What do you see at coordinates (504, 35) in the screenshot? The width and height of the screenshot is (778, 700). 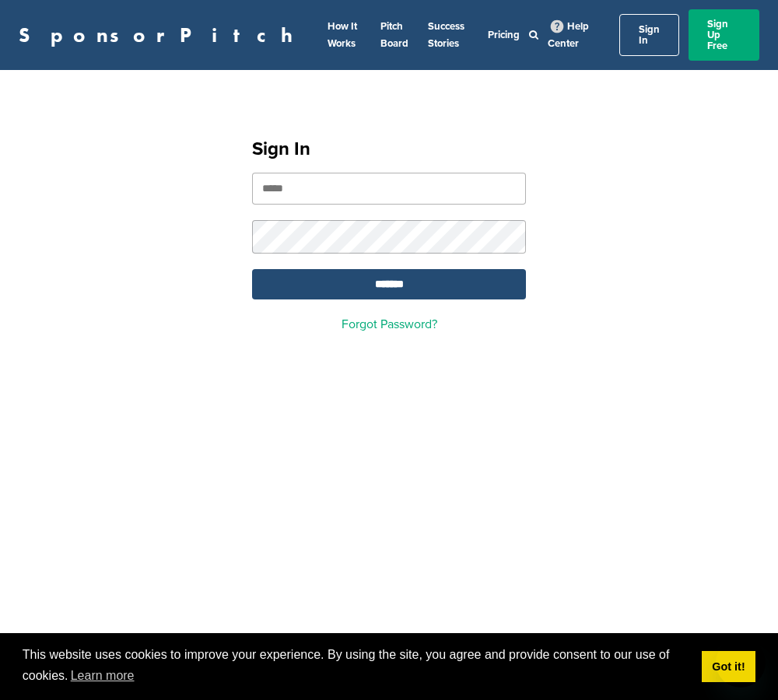 I see `a: Pricing` at bounding box center [504, 35].